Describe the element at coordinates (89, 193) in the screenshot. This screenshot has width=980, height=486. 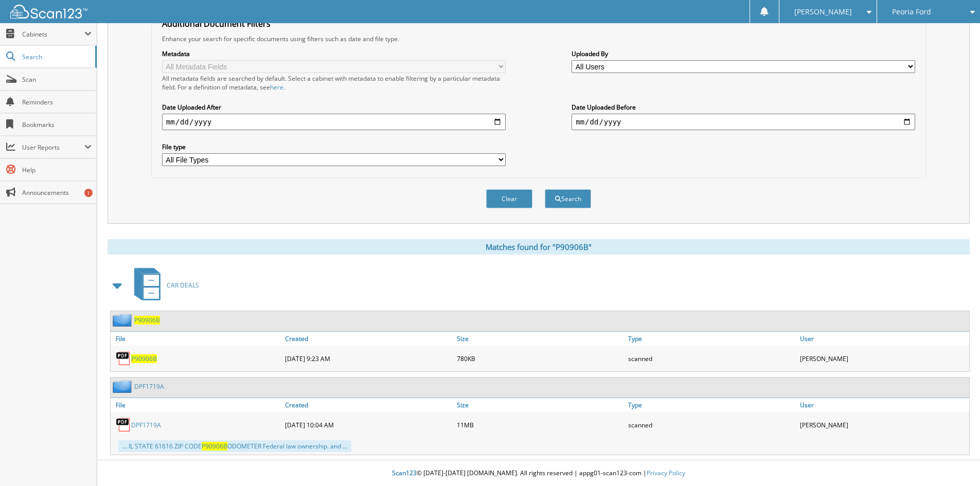
I see `div: 1` at that location.